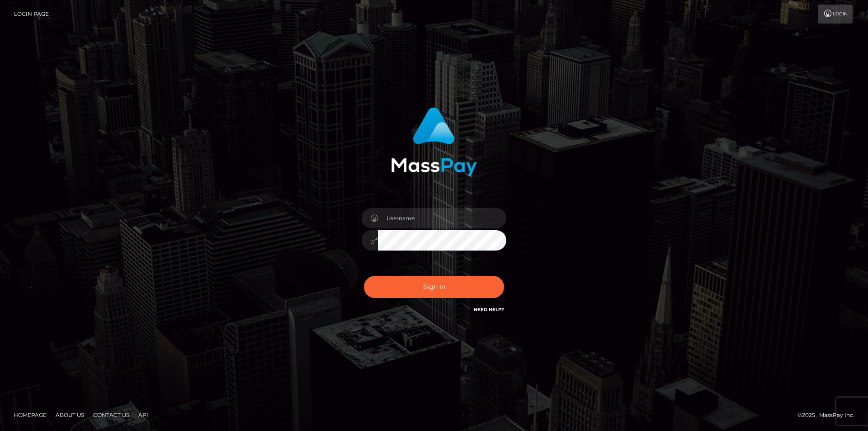  Describe the element at coordinates (489, 309) in the screenshot. I see `a: Need Help?` at that location.